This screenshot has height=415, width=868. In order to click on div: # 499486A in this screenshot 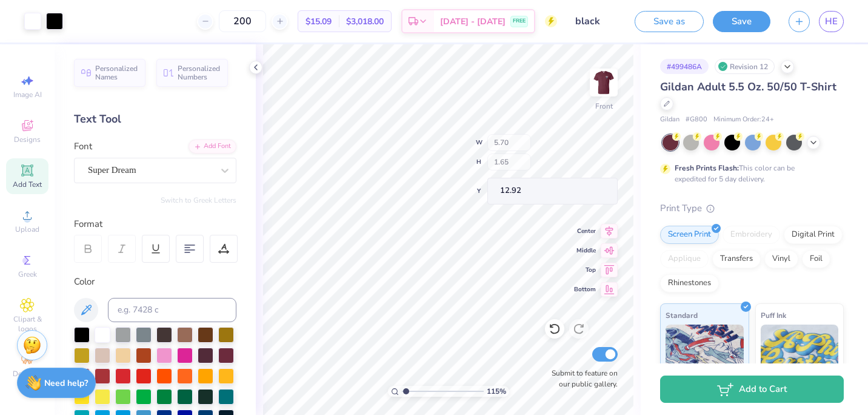, I will do `click(684, 66)`.